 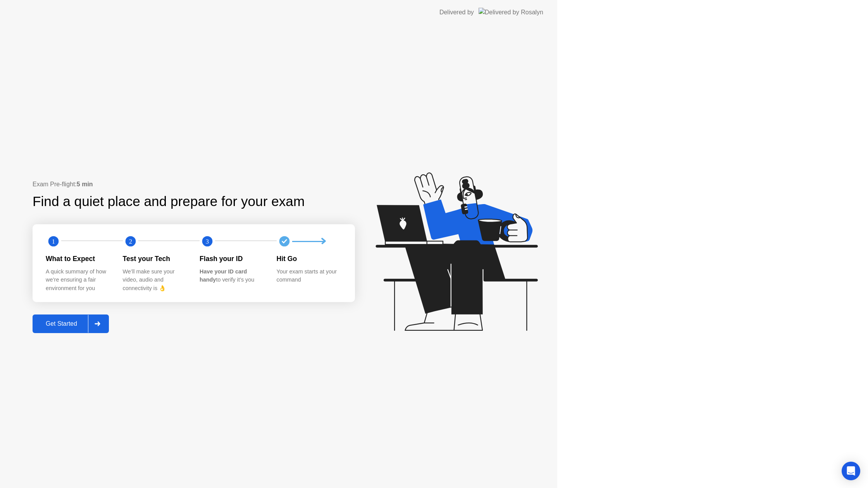 What do you see at coordinates (457, 12) in the screenshot?
I see `div: Delivered by` at bounding box center [457, 12].